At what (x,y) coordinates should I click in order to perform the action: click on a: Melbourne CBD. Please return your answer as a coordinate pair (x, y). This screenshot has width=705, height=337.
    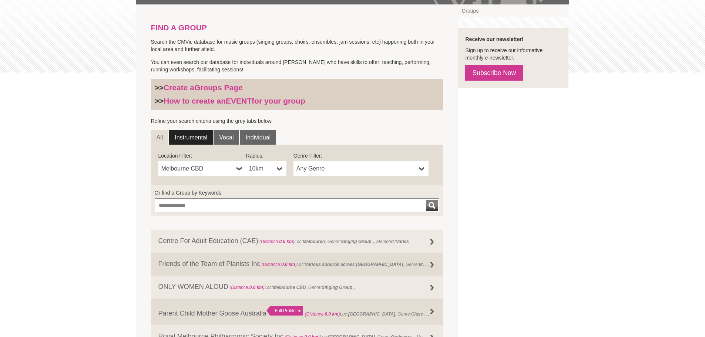
    Looking at the image, I should click on (202, 169).